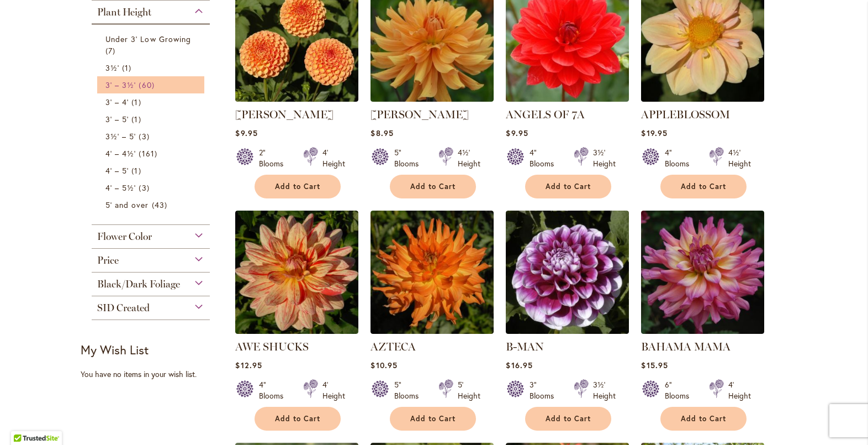 The height and width of the screenshot is (445, 868). Describe the element at coordinates (152, 45) in the screenshot. I see `a: Under 3' Low Growing 7` at that location.